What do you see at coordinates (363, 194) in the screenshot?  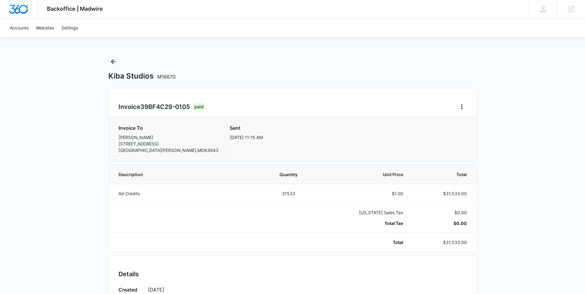 I see `p: $1.00` at bounding box center [363, 194].